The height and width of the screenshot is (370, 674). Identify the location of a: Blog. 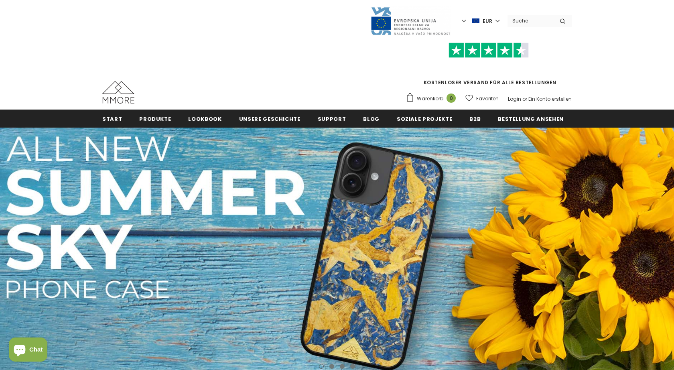
(371, 118).